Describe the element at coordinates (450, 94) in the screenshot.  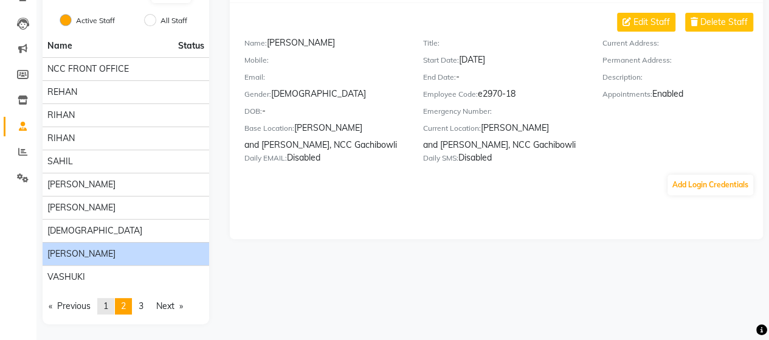
I see `label: Employee Code:` at that location.